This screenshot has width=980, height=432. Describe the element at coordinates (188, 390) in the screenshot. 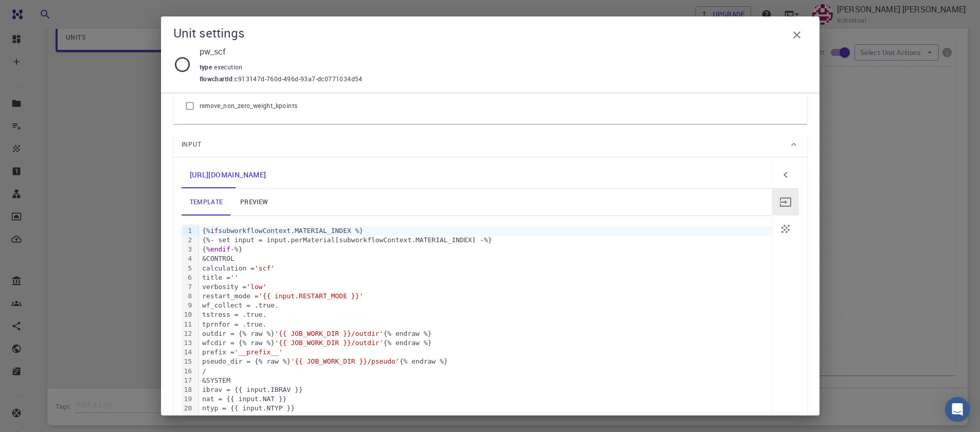

I see `div: 18` at that location.